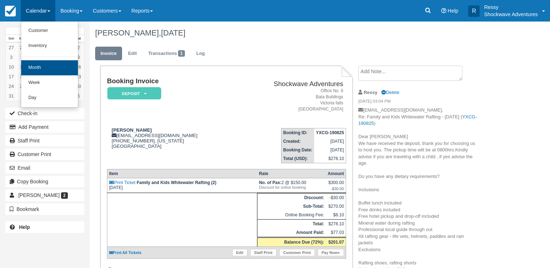 Image resolution: width=550 pixels, height=268 pixels. What do you see at coordinates (78, 77) in the screenshot?
I see `a: 23` at bounding box center [78, 77].